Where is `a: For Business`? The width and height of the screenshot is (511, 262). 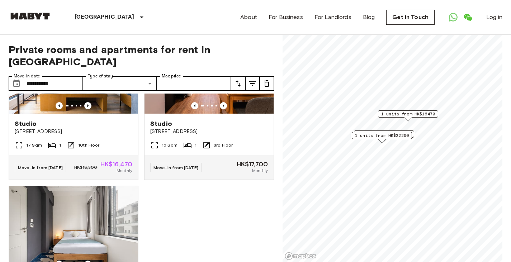 a: For Business is located at coordinates (286, 17).